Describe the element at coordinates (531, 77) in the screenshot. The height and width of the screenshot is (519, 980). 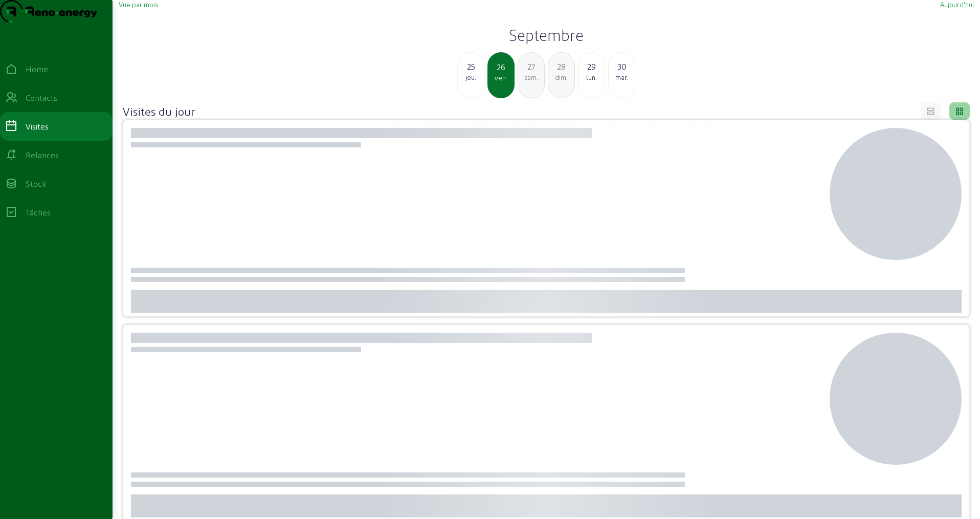
I see `div: sam.` at that location.